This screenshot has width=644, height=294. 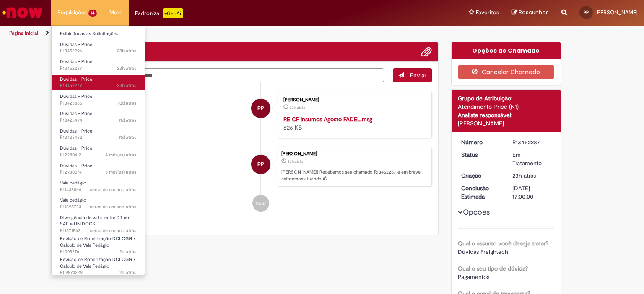 I want to click on a: Aberto R11395723 : Vale pedágio, so click(x=98, y=204).